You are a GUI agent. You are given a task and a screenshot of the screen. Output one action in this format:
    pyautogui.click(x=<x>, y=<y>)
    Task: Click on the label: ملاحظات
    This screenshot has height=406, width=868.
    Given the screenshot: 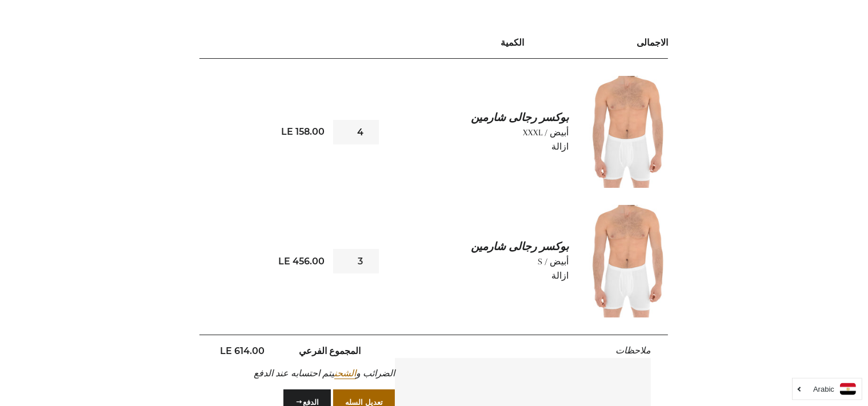 What is the action you would take?
    pyautogui.click(x=633, y=351)
    